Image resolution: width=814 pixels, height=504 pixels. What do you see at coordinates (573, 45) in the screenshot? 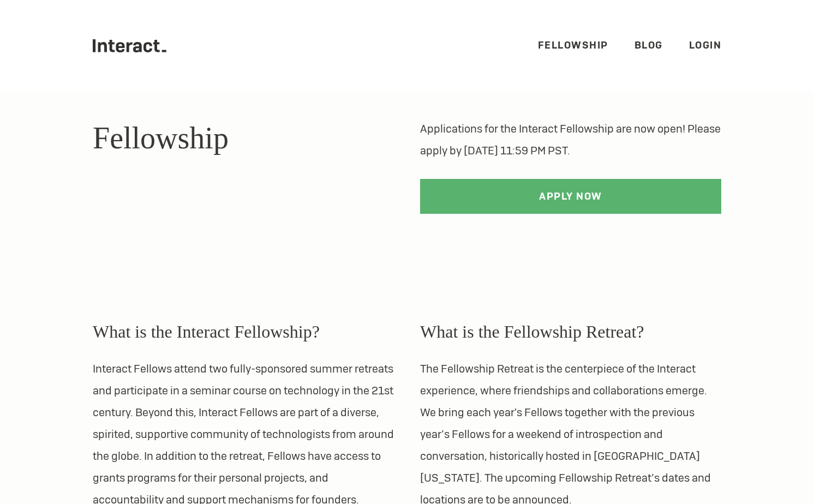
I see `a: Fellowship` at bounding box center [573, 45].